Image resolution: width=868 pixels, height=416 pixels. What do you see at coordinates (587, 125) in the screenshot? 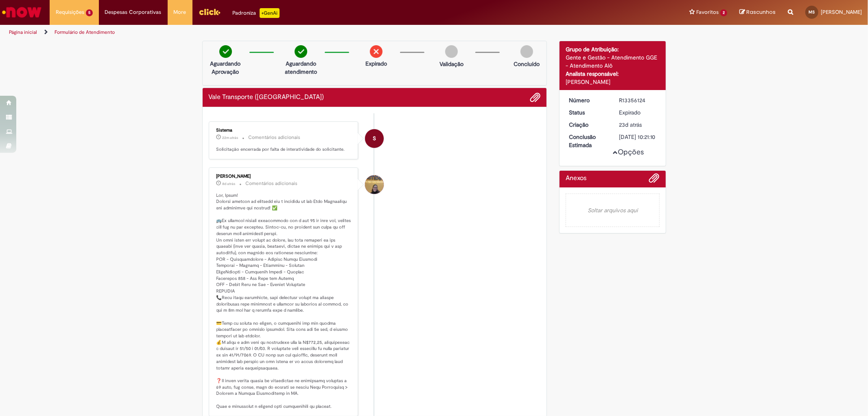
I see `dt: Criação` at bounding box center [587, 125].